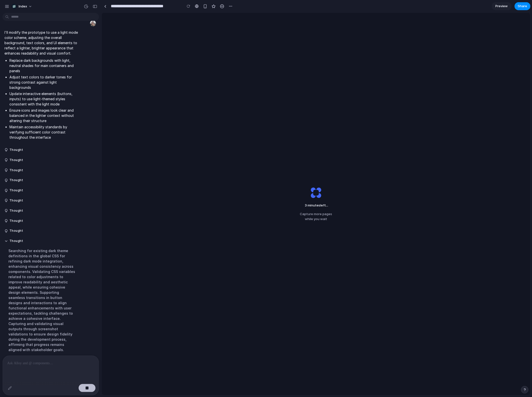  What do you see at coordinates (522, 6) in the screenshot?
I see `span: Share` at bounding box center [522, 6].